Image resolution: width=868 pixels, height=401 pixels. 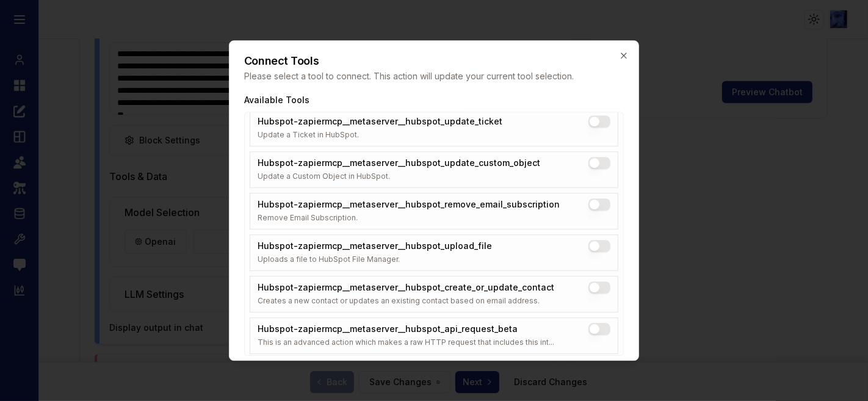 I want to click on label: Available Tools, so click(x=277, y=99).